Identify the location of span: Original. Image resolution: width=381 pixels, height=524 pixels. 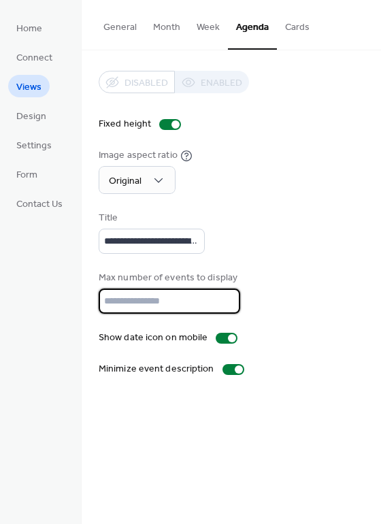
(125, 181).